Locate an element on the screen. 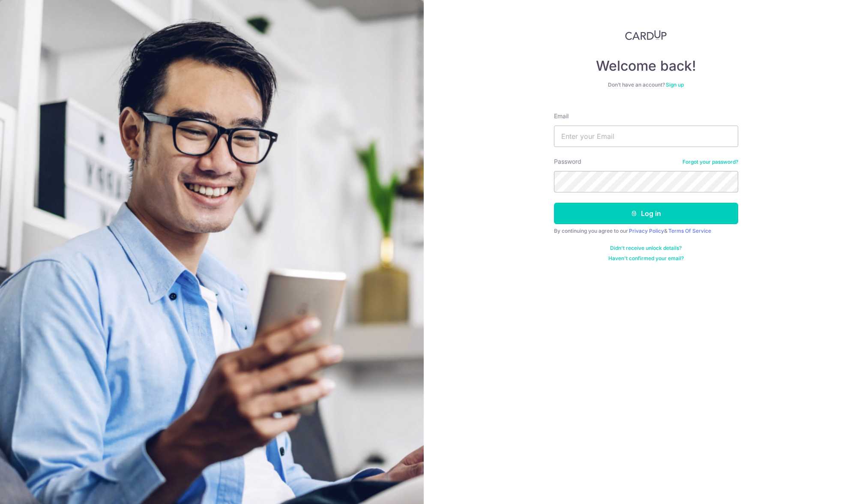 This screenshot has width=868, height=504. label: Password is located at coordinates (568, 162).